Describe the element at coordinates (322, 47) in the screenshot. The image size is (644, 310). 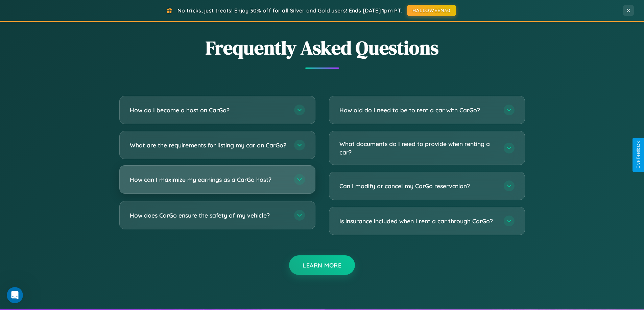
I see `h2: Frequently Asked Questions` at that location.